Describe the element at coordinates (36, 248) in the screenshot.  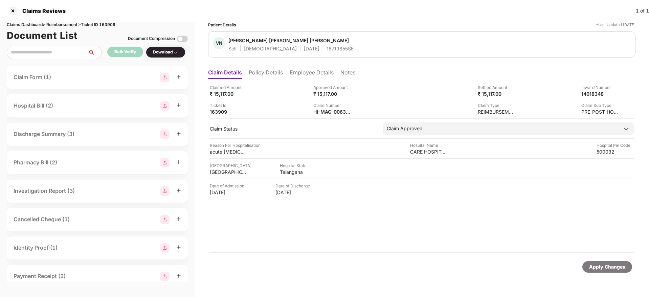
I see `div: Identity Proof (1)` at that location.